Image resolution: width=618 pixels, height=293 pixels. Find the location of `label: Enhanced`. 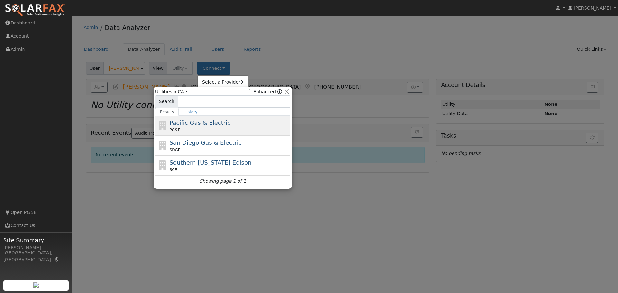

label: Enhanced is located at coordinates (262, 92).